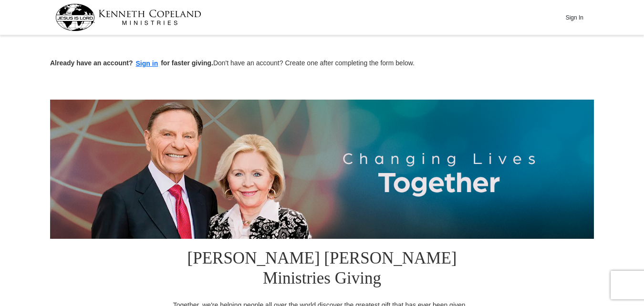  Describe the element at coordinates (147, 63) in the screenshot. I see `button: Sign in` at that location.